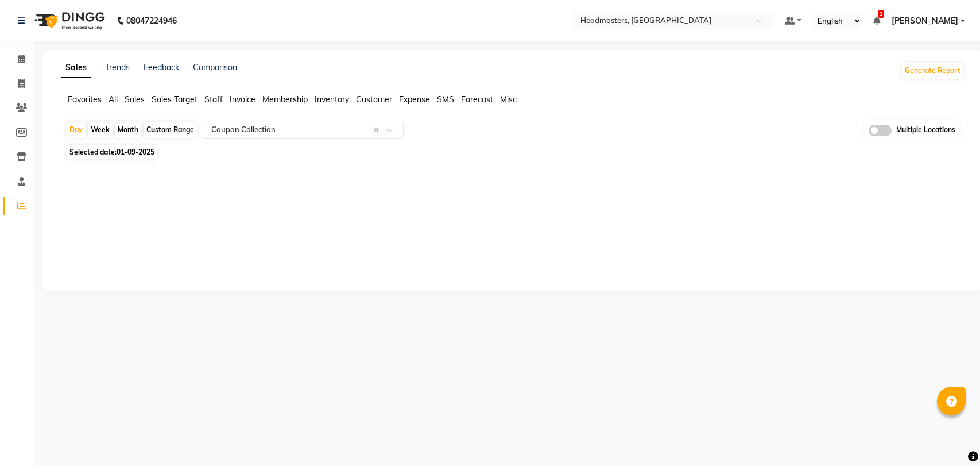 This screenshot has height=466, width=980. What do you see at coordinates (100, 130) in the screenshot?
I see `div: Week` at bounding box center [100, 130].